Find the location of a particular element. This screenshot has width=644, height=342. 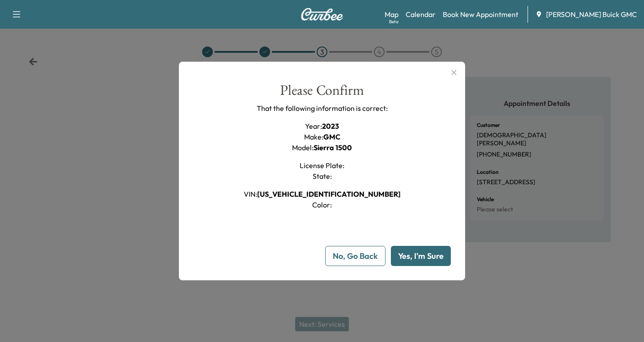

h1: Year : is located at coordinates (322, 126).